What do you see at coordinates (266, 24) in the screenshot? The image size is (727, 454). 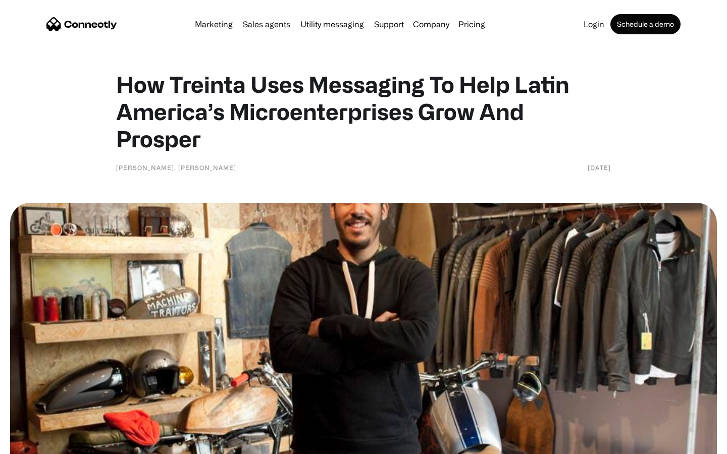 I see `a: Sales agents` at bounding box center [266, 24].